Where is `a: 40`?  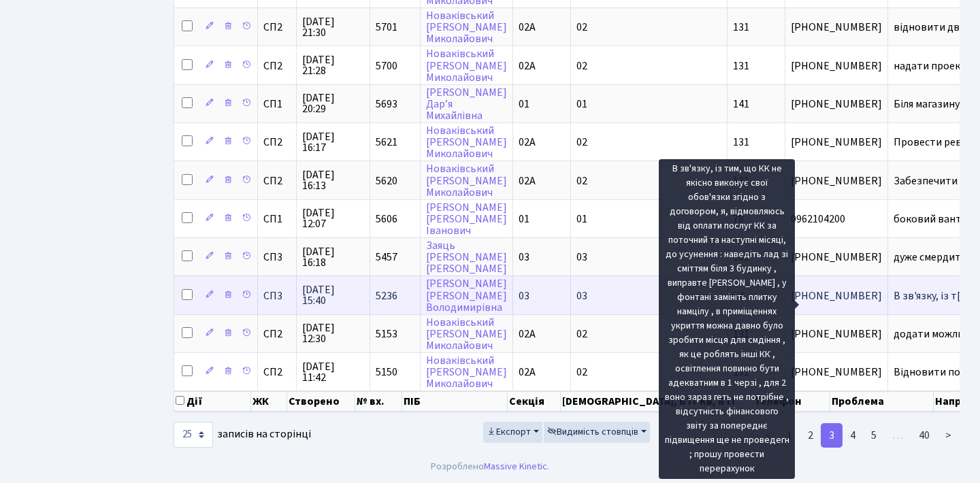
a: 40 is located at coordinates (924, 436).